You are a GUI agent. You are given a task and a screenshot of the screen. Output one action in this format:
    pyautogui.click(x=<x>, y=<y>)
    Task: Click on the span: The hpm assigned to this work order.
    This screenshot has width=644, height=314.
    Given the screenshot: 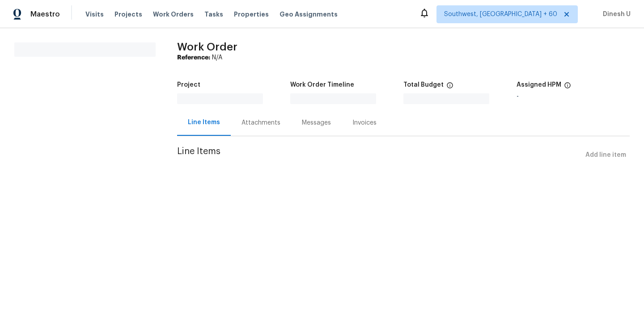 What is the action you would take?
    pyautogui.click(x=567, y=88)
    